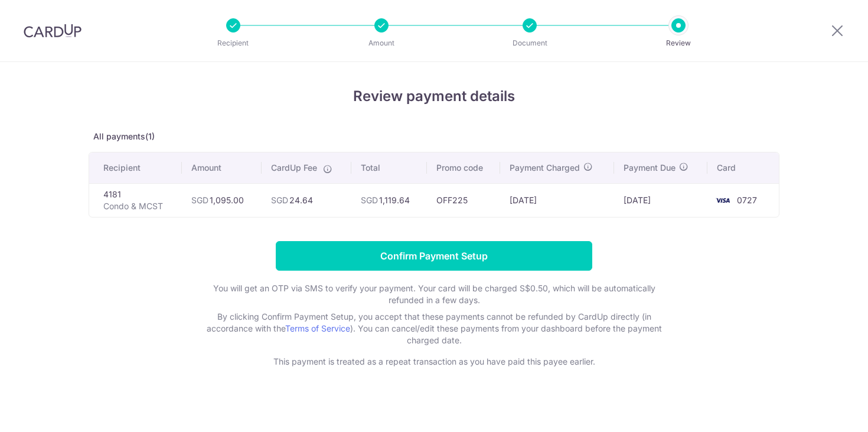 This screenshot has width=868, height=432. Describe the element at coordinates (318, 328) in the screenshot. I see `a: Terms of Service` at that location.